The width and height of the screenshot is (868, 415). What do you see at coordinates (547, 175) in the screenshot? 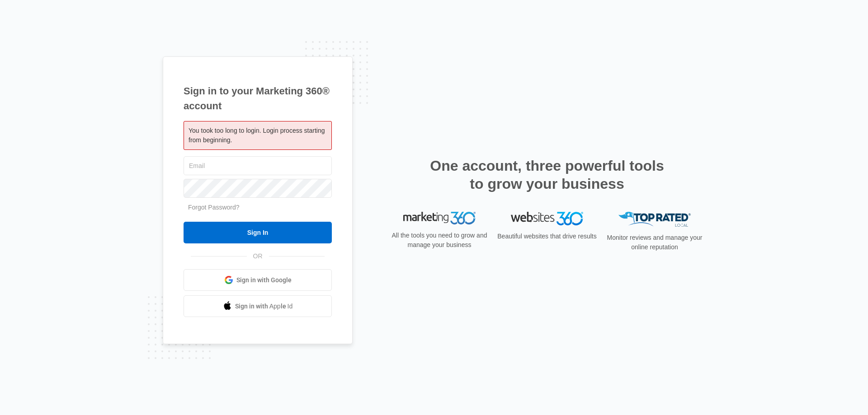
I see `h2: One account, three powerful tools to grow your business` at bounding box center [547, 175].